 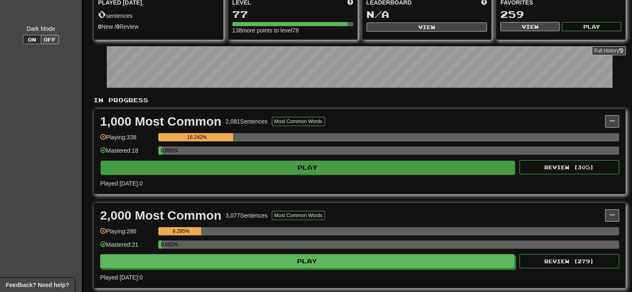 What do you see at coordinates (127, 247) in the screenshot?
I see `div: Mastered: 21` at bounding box center [127, 247].